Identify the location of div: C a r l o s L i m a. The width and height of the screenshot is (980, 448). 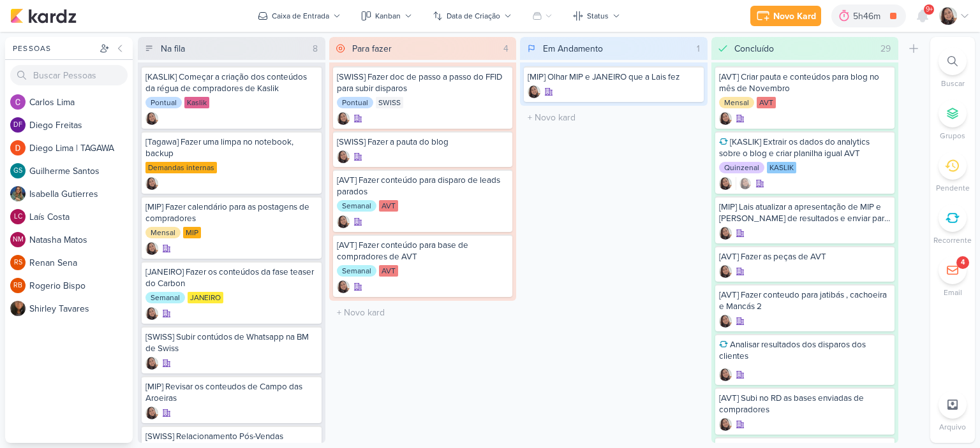
(81, 102).